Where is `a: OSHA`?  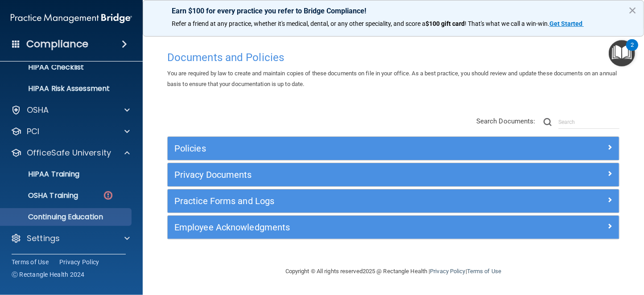
a: OSHA is located at coordinates (70, 110).